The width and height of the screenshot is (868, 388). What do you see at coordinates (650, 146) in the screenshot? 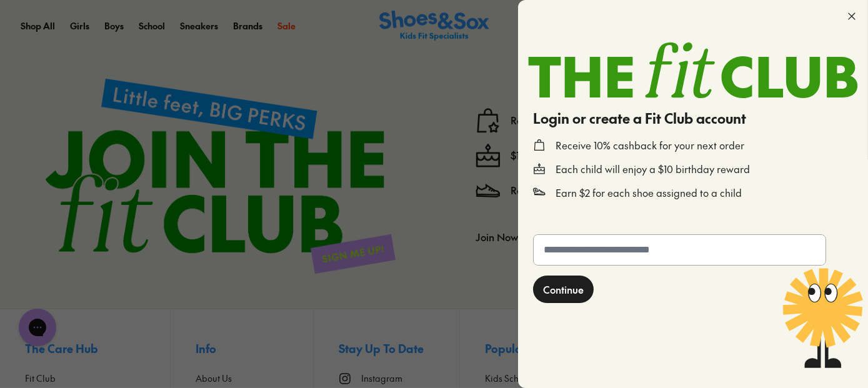
I see `p: Receive 10% cashback for your next order` at bounding box center [650, 146].